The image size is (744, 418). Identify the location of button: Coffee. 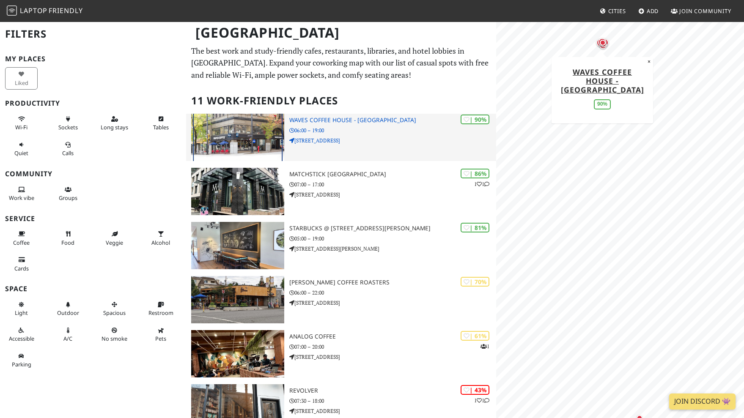
(21, 238).